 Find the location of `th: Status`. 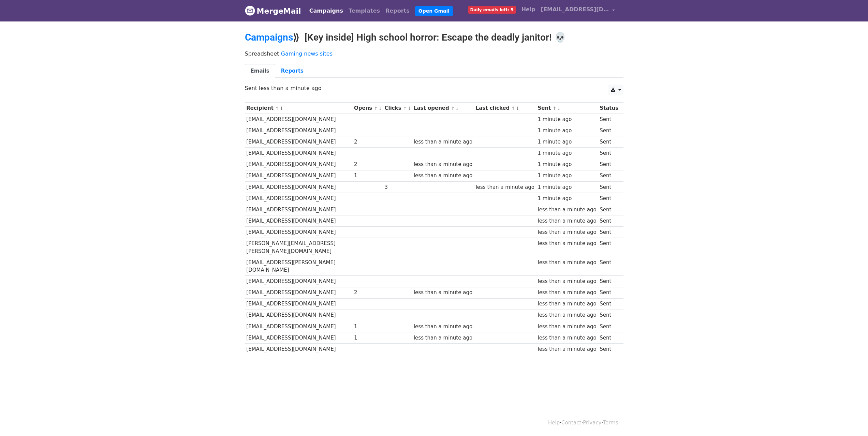

th: Status is located at coordinates (609, 108).